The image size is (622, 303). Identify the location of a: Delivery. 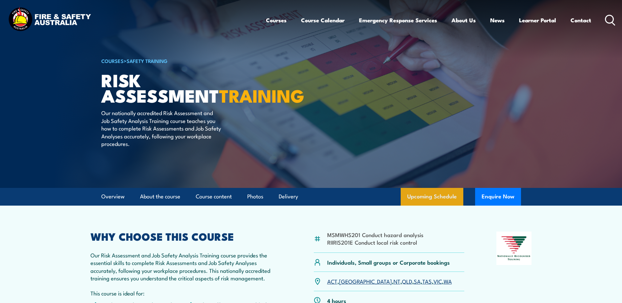
(288, 196).